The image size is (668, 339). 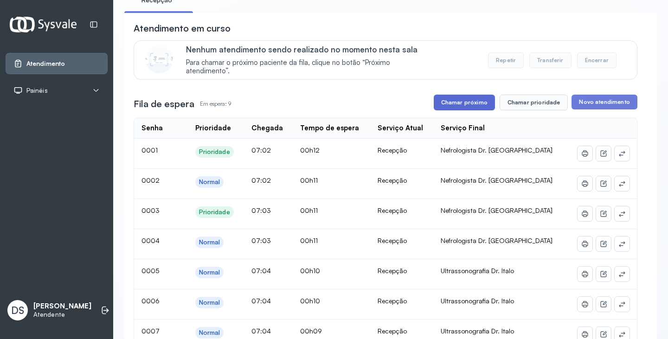 I want to click on h3: Fila de espera, so click(x=164, y=104).